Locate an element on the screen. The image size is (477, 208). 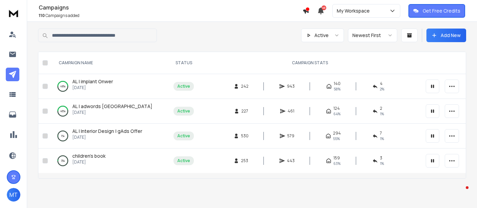
span: 227 is located at coordinates (245, 111).